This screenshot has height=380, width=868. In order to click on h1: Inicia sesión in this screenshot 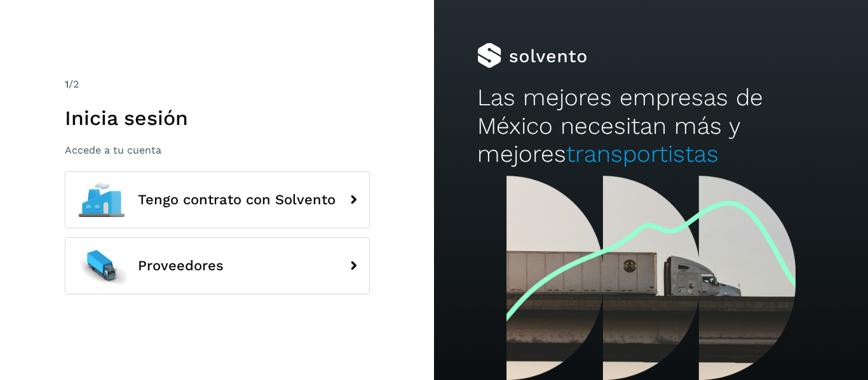, I will do `click(218, 118)`.